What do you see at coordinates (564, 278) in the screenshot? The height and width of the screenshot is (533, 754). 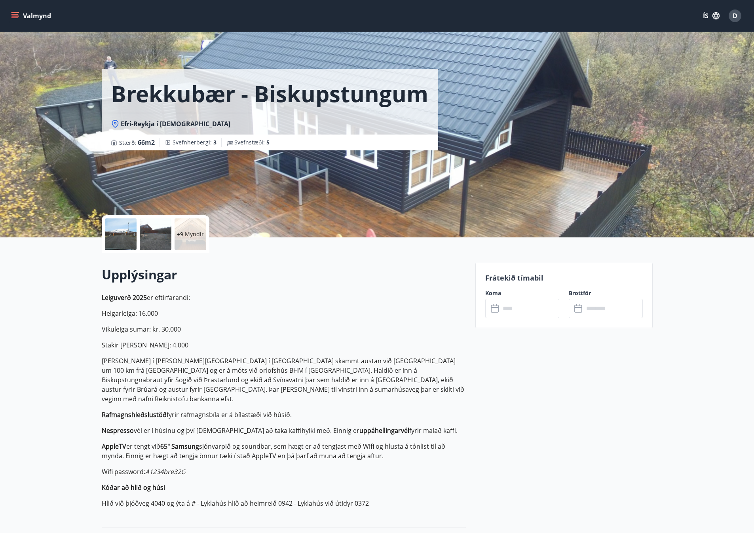 I see `p: Frátekið tímabil` at bounding box center [564, 278].